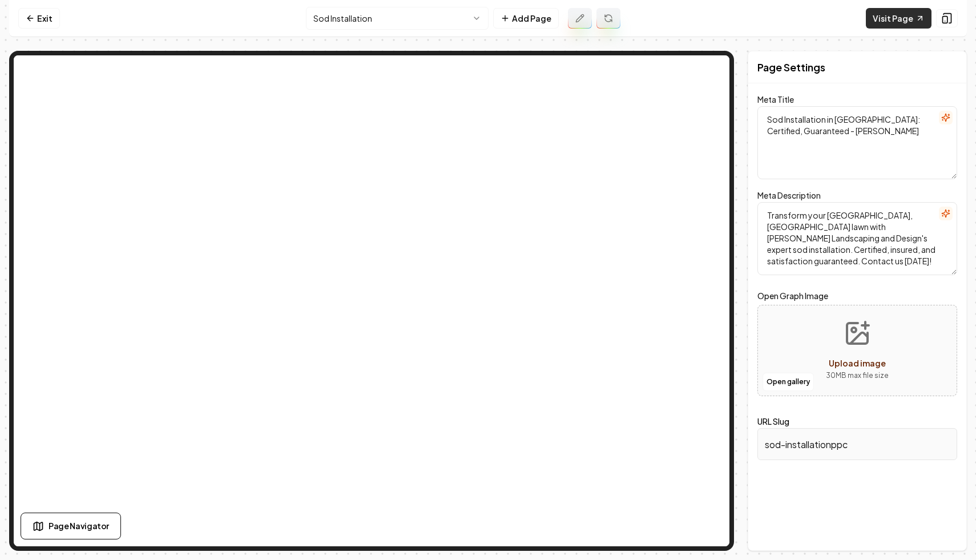 The image size is (976, 560). Describe the element at coordinates (788, 195) in the screenshot. I see `label: Meta Description` at that location.